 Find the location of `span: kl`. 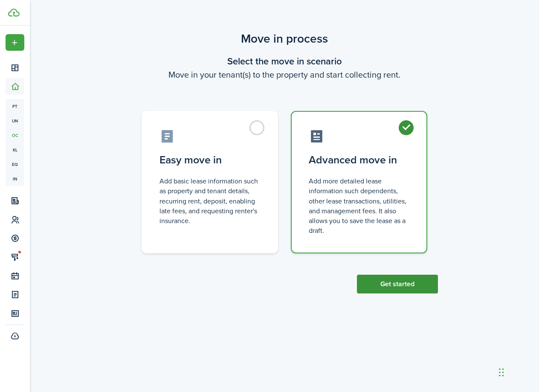

span: kl is located at coordinates (15, 150).